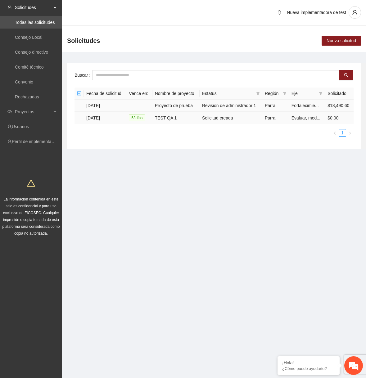 The image size is (366, 378). I want to click on td: $0.00, so click(339, 118).